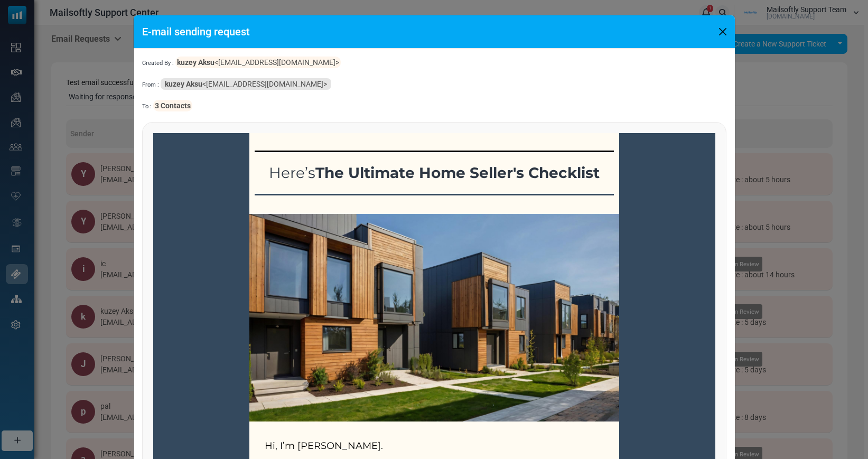 The height and width of the screenshot is (459, 868). Describe the element at coordinates (723, 32) in the screenshot. I see `button: Close` at that location.